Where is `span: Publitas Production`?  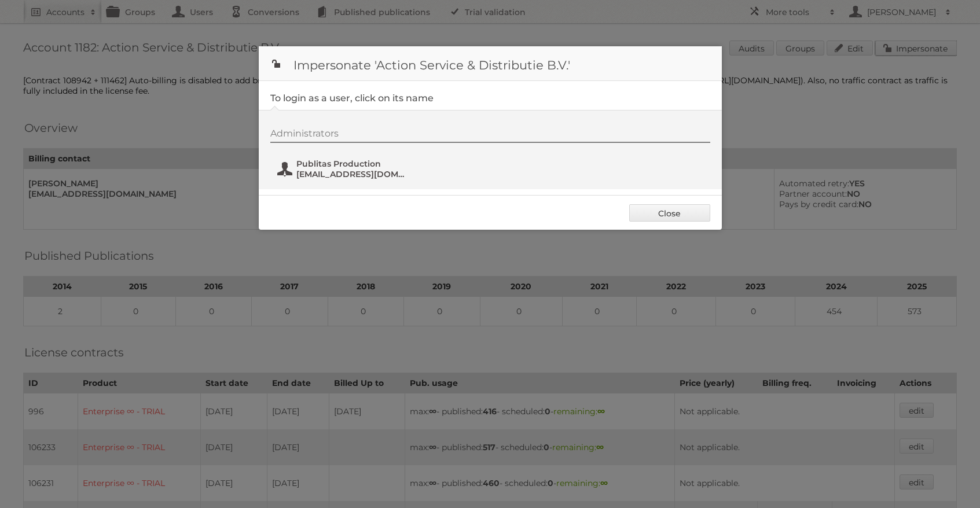
span: Publitas Production is located at coordinates (352, 163).